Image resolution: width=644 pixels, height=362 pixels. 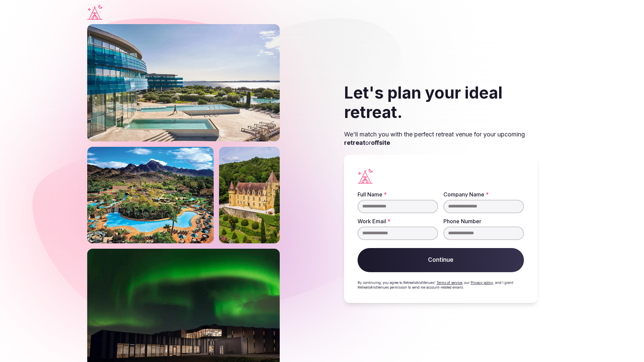 I want to click on strong: offsite, so click(x=380, y=142).